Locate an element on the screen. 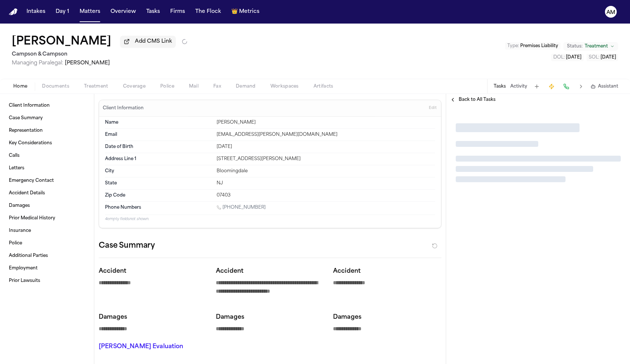  button: Edit SOL: 2027-05-21 is located at coordinates (602, 57).